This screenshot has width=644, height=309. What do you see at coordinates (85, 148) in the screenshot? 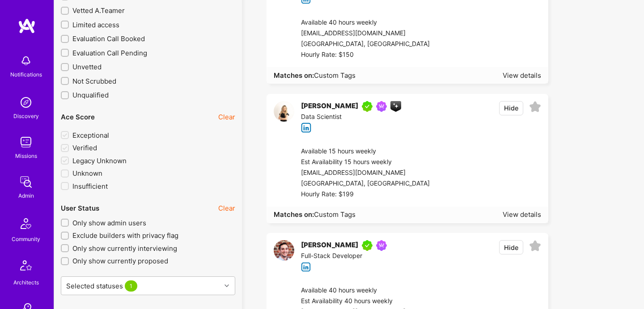
I see `span: Verified` at bounding box center [85, 148].